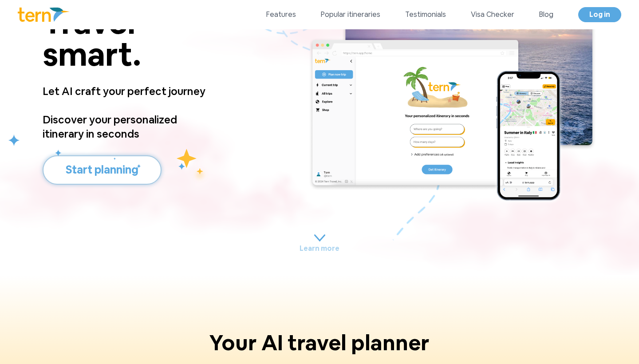  What do you see at coordinates (125, 127) in the screenshot?
I see `p: Discover your personalized itinerary in seconds` at bounding box center [125, 127].